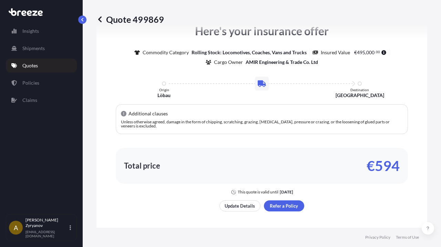  Describe the element at coordinates (41, 83) in the screenshot. I see `a: Policies` at that location.